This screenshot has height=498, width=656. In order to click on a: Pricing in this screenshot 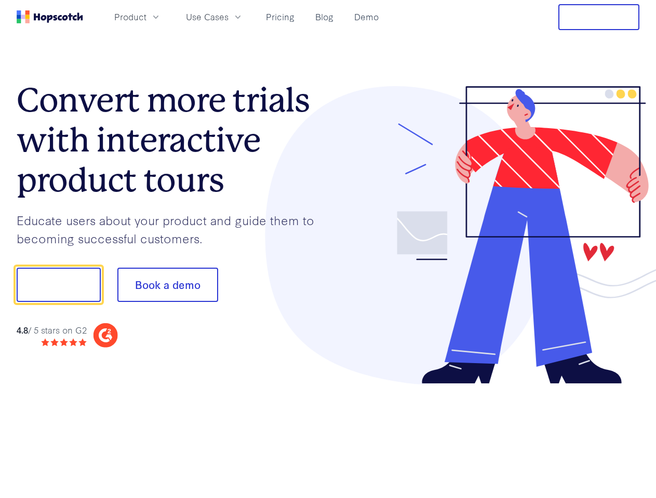, I will do `click(280, 17)`.